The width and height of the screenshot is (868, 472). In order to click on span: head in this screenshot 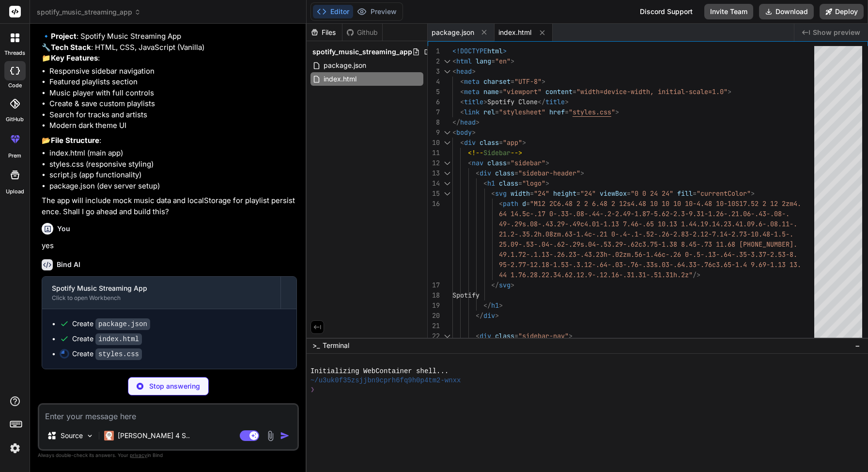, I will do `click(468, 122)`.